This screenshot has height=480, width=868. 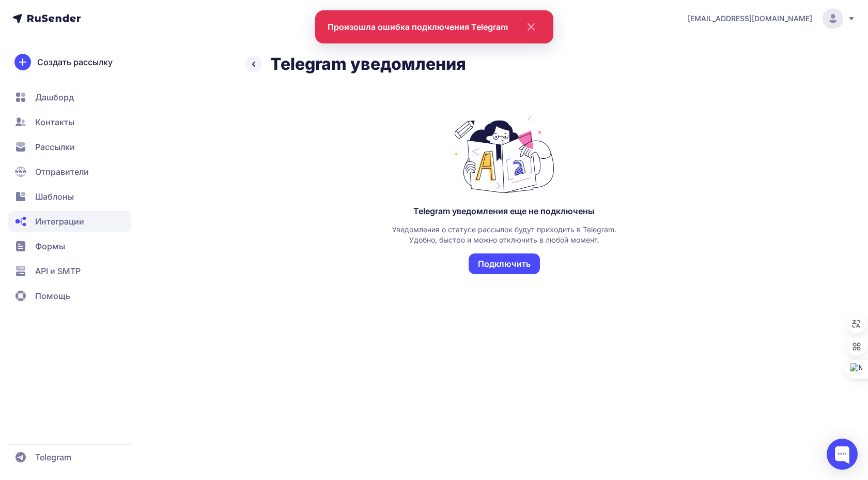 I want to click on span: Формы, so click(x=50, y=246).